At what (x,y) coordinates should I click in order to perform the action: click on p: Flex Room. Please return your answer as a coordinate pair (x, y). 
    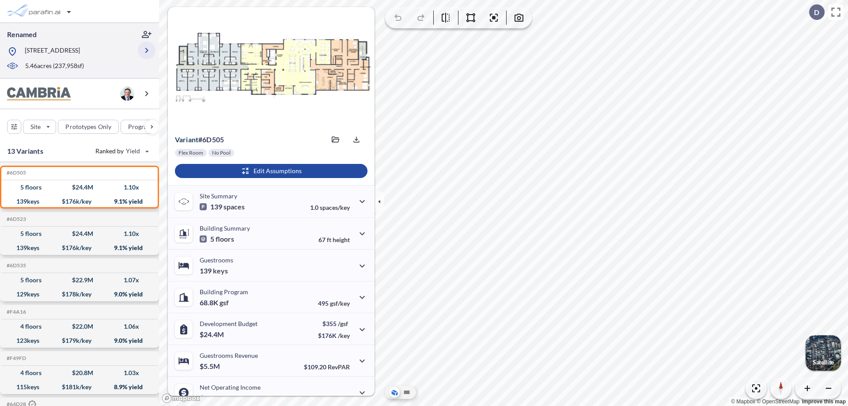
    Looking at the image, I should click on (191, 153).